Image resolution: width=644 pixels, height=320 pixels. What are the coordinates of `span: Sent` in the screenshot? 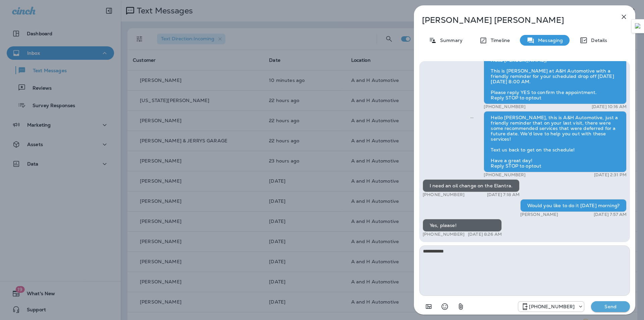 It's located at (472, 117).